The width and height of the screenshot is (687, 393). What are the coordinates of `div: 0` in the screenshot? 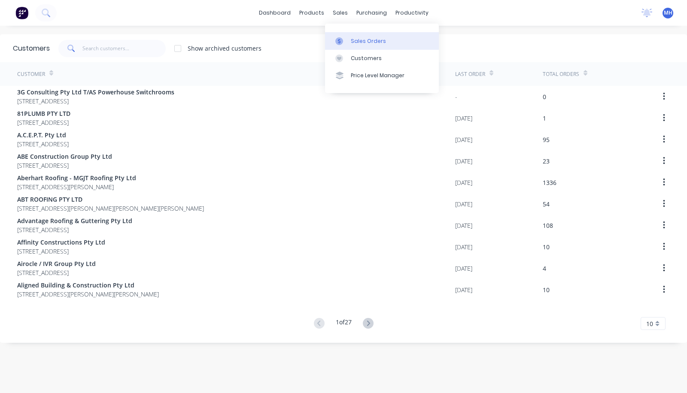 It's located at (544, 97).